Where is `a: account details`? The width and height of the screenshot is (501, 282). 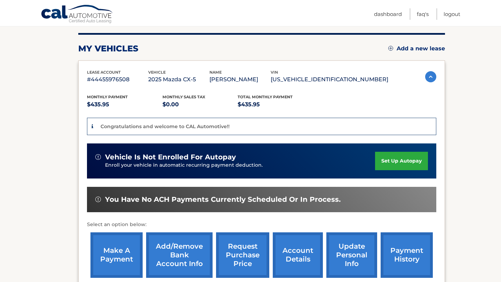 a: account details is located at coordinates (298, 255).